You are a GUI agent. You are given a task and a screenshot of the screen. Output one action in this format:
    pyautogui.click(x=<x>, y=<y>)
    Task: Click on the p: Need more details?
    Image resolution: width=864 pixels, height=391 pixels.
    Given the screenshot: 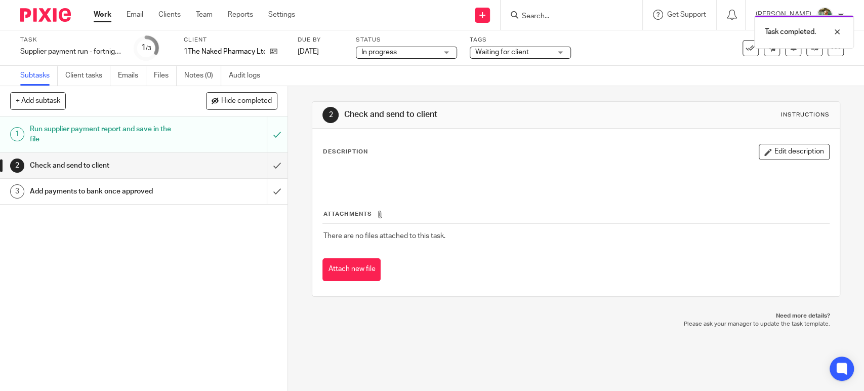 What is the action you would take?
    pyautogui.click(x=575, y=316)
    